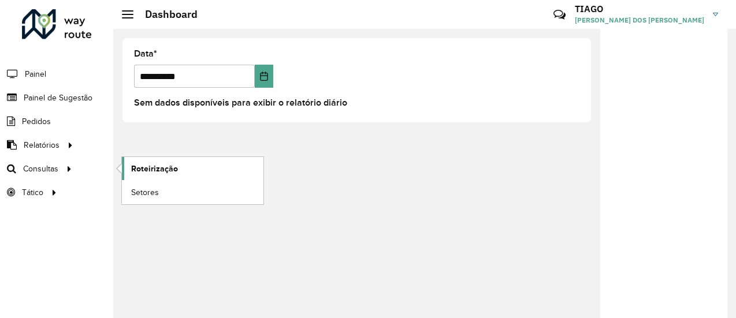  Describe the element at coordinates (58, 98) in the screenshot. I see `span: Painel de Sugestão` at that location.